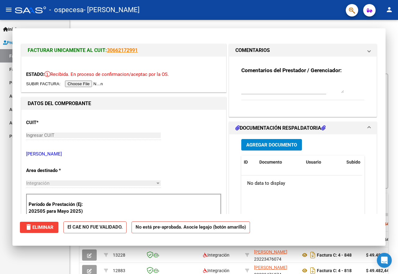 This screenshot has width=398, height=274. What do you see at coordinates (55, 122) in the screenshot?
I see `p: CUIT` at bounding box center [55, 122].